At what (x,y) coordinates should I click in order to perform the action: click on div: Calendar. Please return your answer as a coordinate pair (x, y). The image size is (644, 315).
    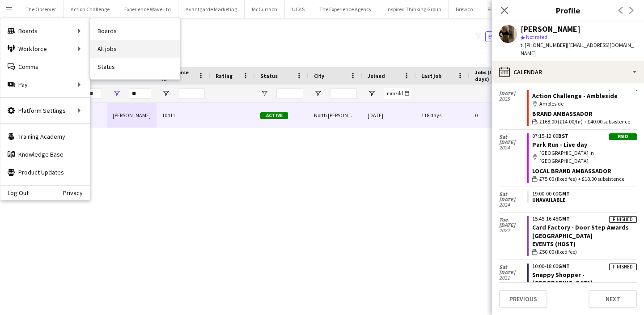
    Looking at the image, I should click on (568, 72).